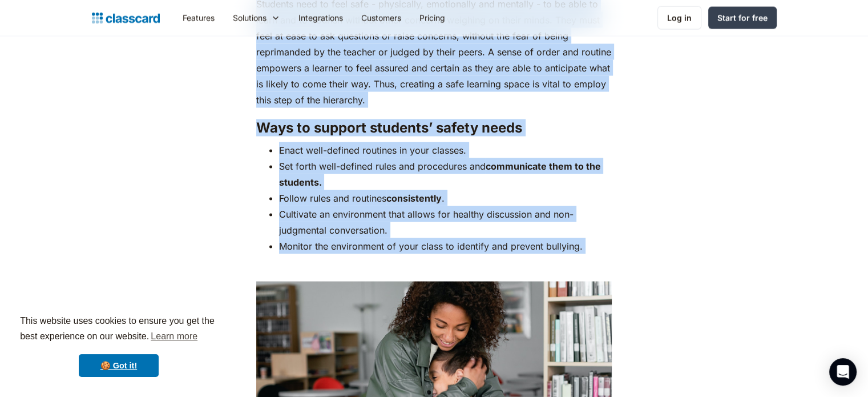 The width and height of the screenshot is (868, 397). I want to click on li: Follow rules and routines ., so click(445, 198).